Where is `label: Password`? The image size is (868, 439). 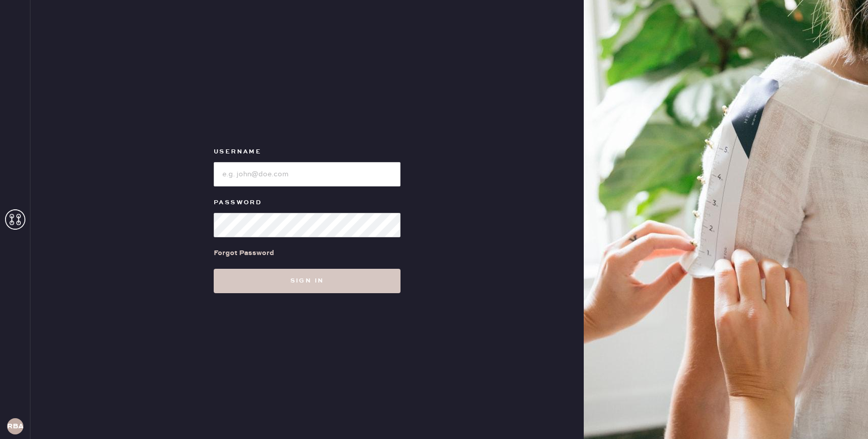
label: Password is located at coordinates (307, 203).